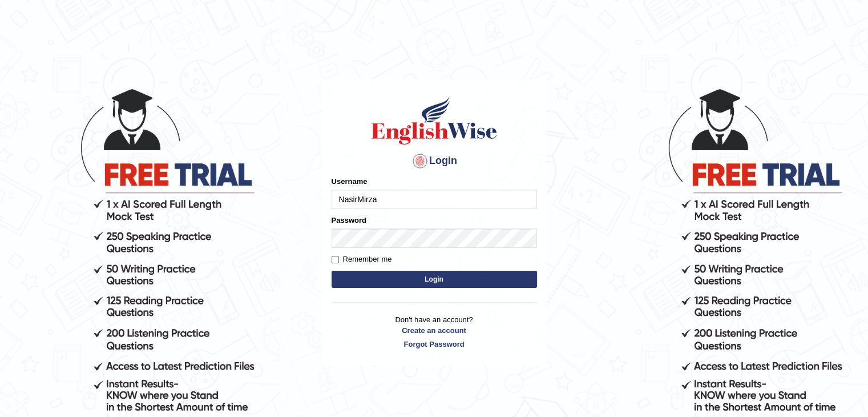 The image size is (868, 417). What do you see at coordinates (434, 332) in the screenshot?
I see `p: Don't have an account?` at bounding box center [434, 332].